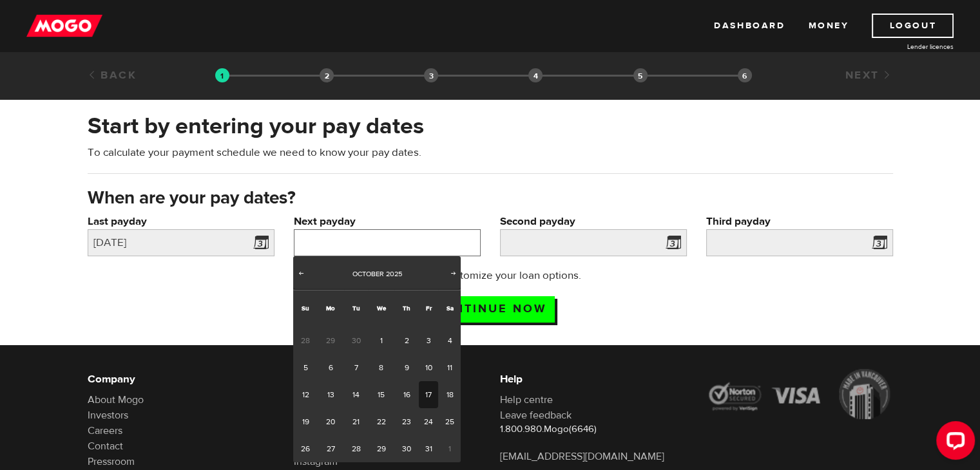  Describe the element at coordinates (381, 341) in the screenshot. I see `a: 1` at that location.